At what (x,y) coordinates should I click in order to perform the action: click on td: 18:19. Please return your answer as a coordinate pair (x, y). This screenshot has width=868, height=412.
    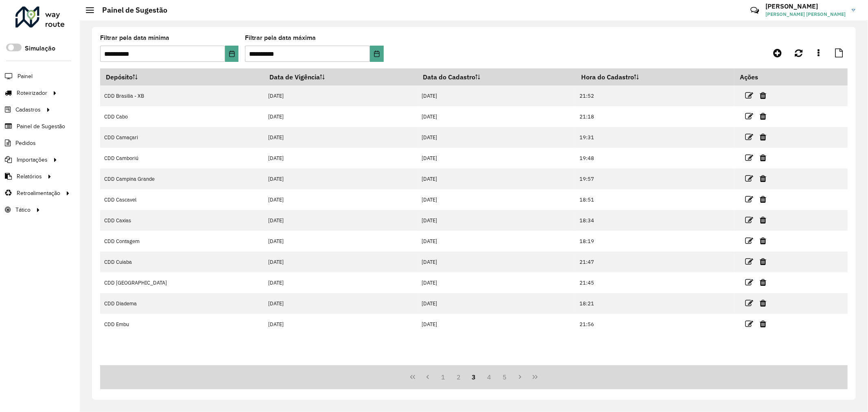
    Looking at the image, I should click on (654, 241).